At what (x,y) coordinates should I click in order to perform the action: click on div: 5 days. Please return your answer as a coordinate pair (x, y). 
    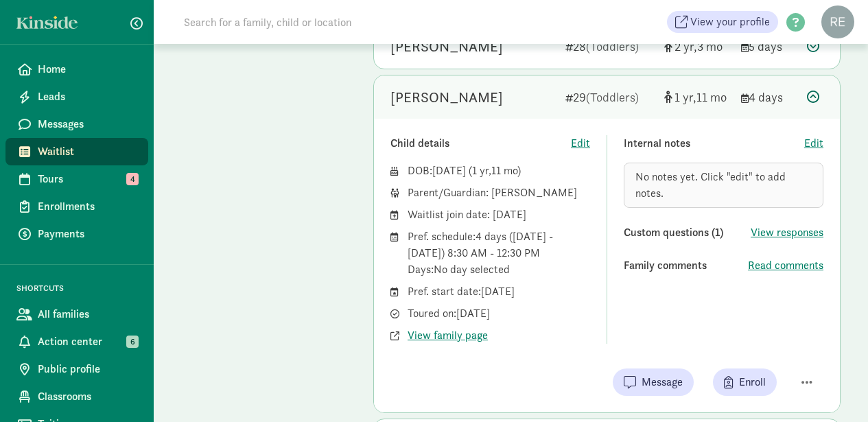
    Looking at the image, I should click on (769, 46).